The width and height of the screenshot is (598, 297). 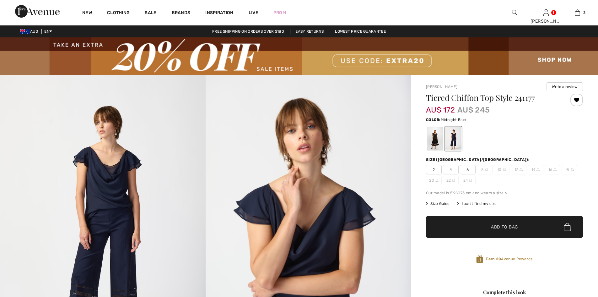 What do you see at coordinates (546, 12) in the screenshot?
I see `a: Sign In` at bounding box center [546, 12].